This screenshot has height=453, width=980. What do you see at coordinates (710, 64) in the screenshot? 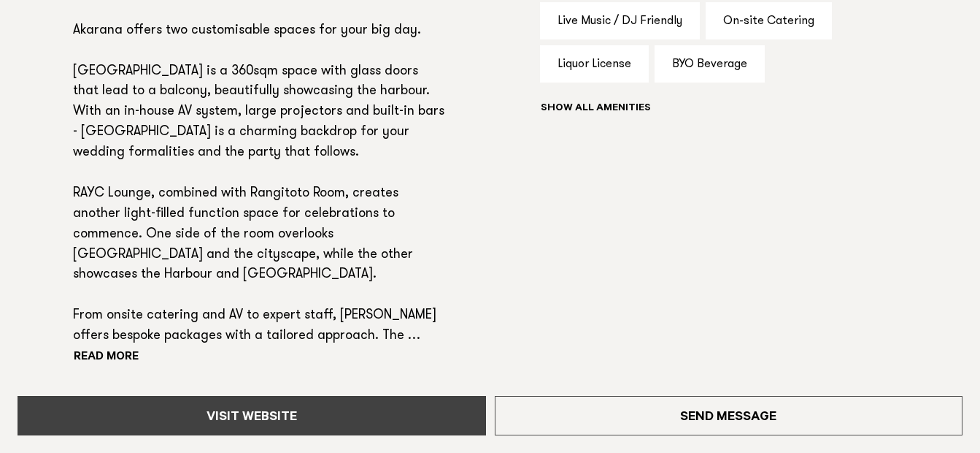
I see `div: BYO Beverage` at bounding box center [710, 64].